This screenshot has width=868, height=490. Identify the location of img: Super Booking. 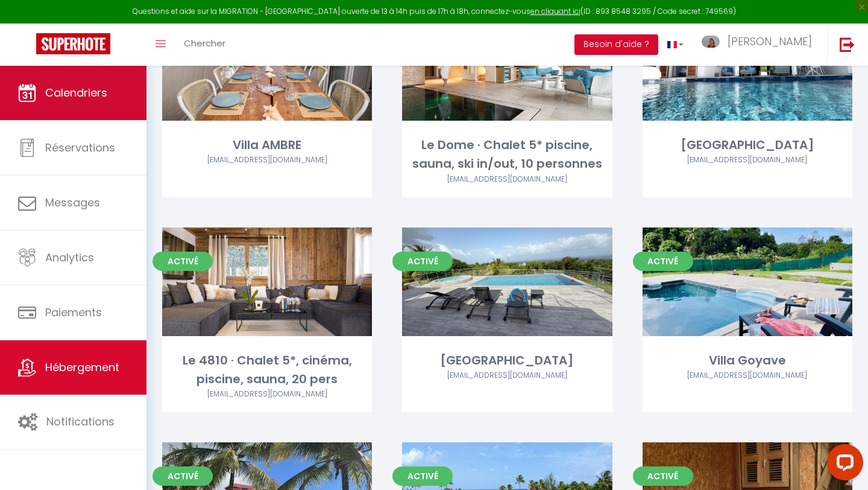
(73, 44).